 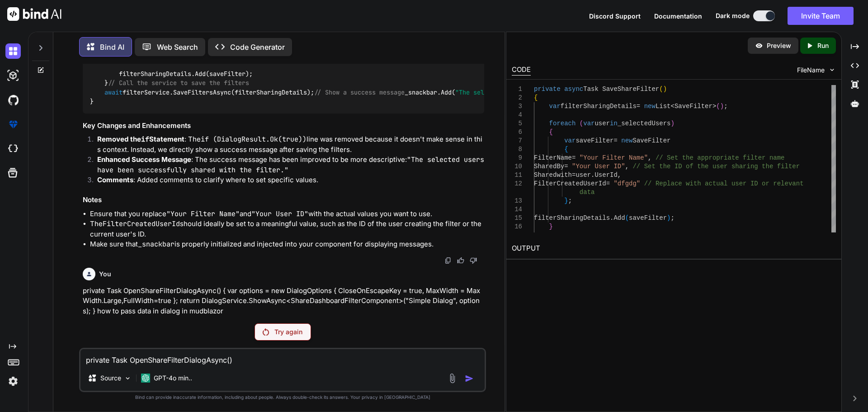 I want to click on span: "The selected users have been successfully shared with the filter.", so click(x=576, y=92).